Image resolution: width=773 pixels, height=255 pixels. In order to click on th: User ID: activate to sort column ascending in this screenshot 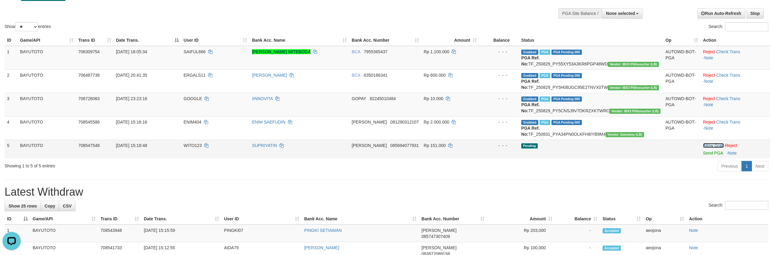, I will do `click(215, 40)`.